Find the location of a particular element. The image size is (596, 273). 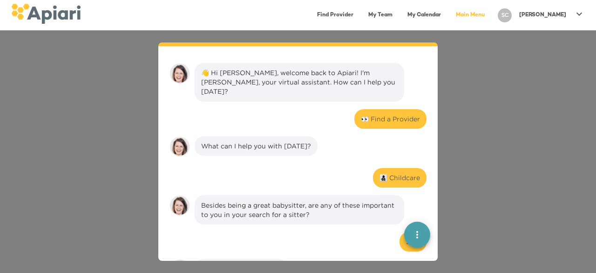

div: Besides being a great babysitter, are any of these important to you in your search for a sitter? is located at coordinates (300, 210).